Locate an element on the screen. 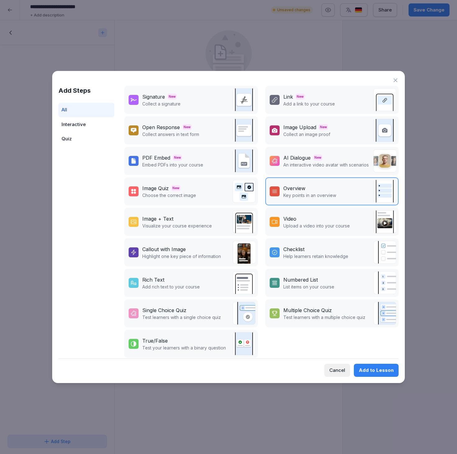 This screenshot has width=457, height=454. img: signature.svg is located at coordinates (244, 100).